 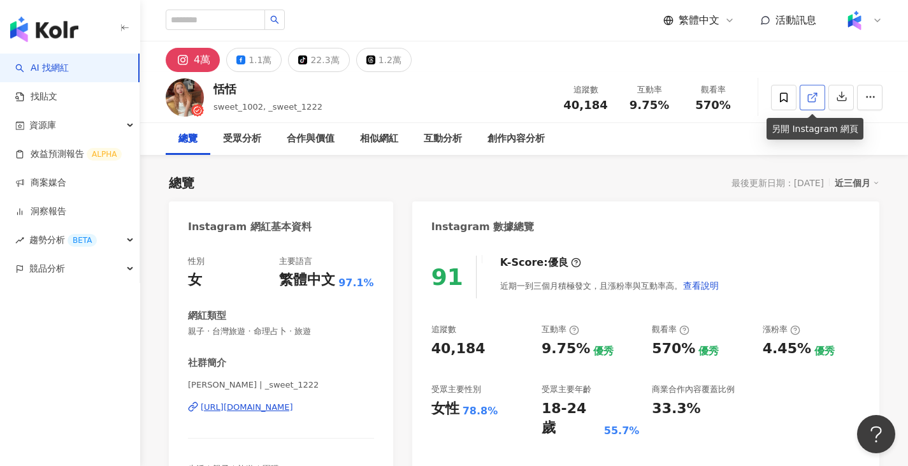 I want to click on span: 570%, so click(x=713, y=105).